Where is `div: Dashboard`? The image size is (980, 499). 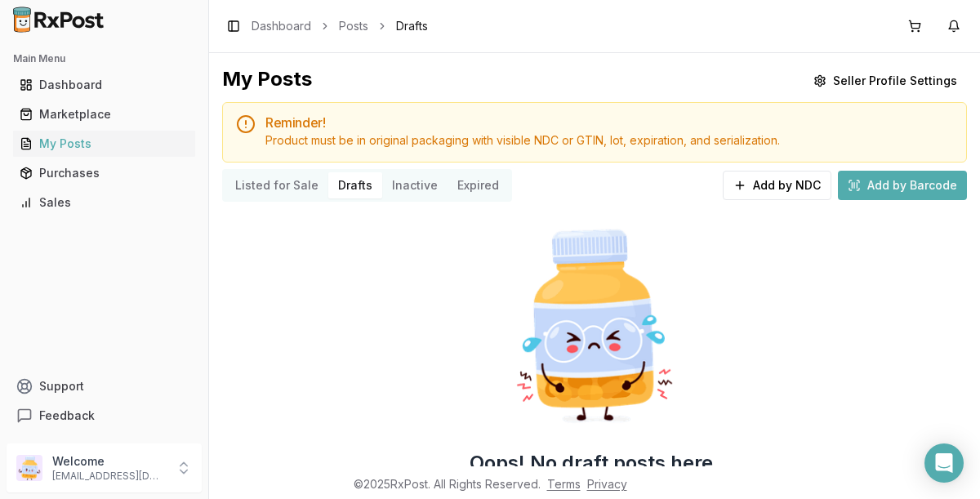
div: Dashboard is located at coordinates (104, 85).